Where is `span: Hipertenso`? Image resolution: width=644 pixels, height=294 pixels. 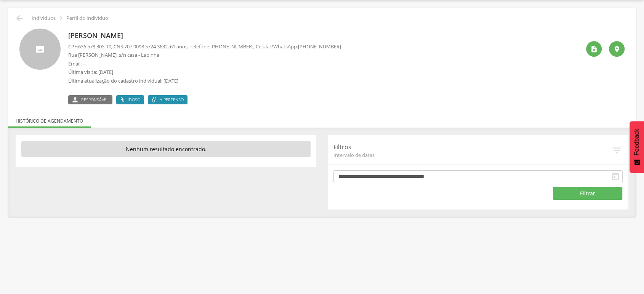
span: Hipertenso is located at coordinates (171, 100).